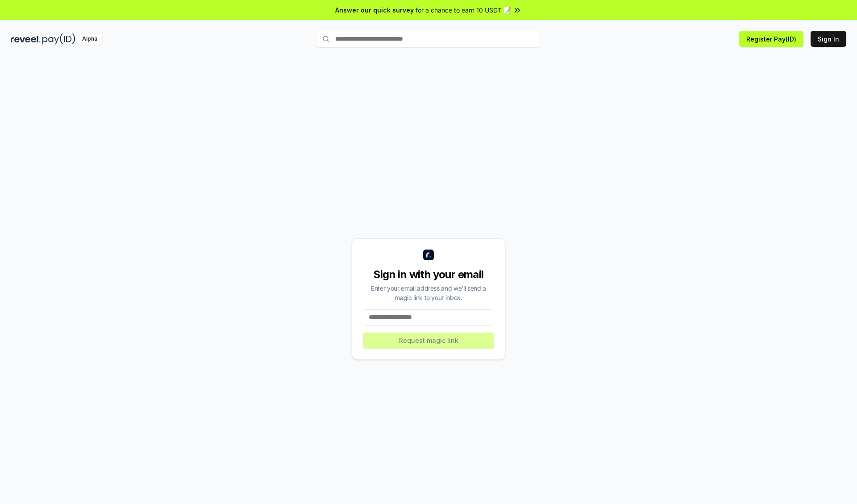 The height and width of the screenshot is (504, 857). What do you see at coordinates (90, 39) in the screenshot?
I see `div: Alpha` at bounding box center [90, 39].